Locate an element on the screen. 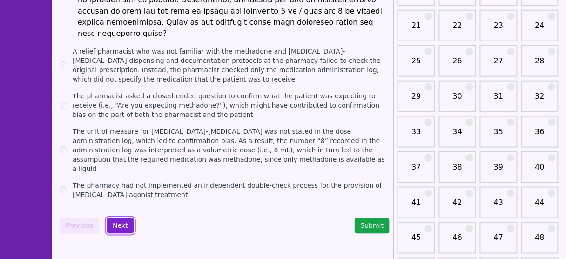  a: 29 is located at coordinates (416, 100).